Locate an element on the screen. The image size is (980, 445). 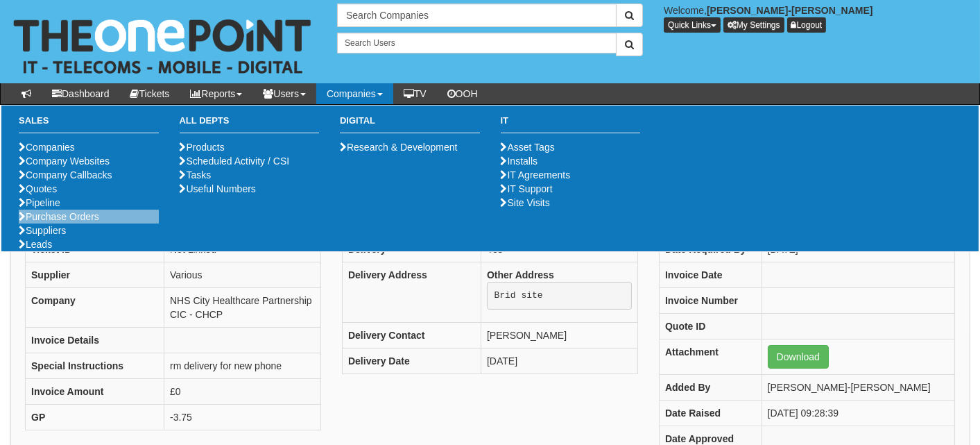
h3: Sales is located at coordinates (89, 124).